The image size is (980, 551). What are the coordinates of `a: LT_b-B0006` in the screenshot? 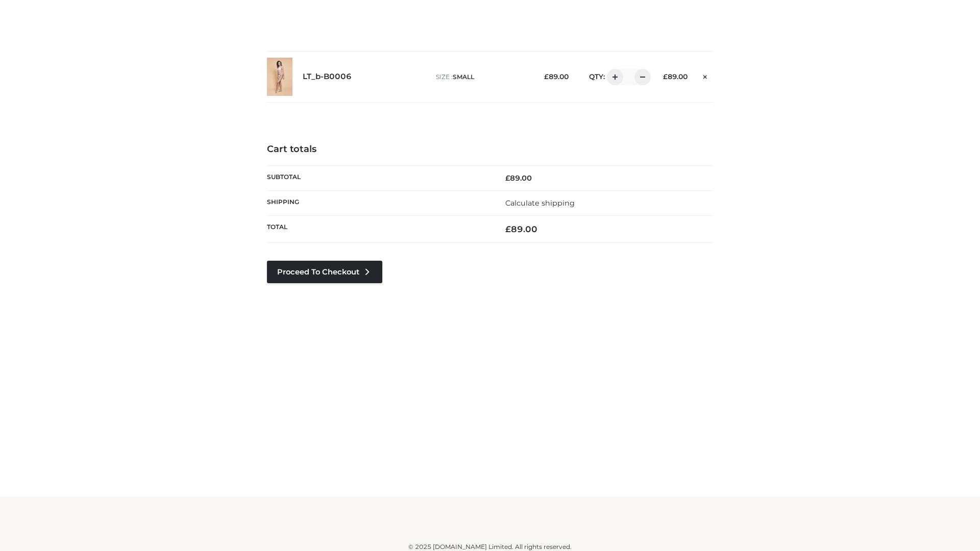 It's located at (327, 76).